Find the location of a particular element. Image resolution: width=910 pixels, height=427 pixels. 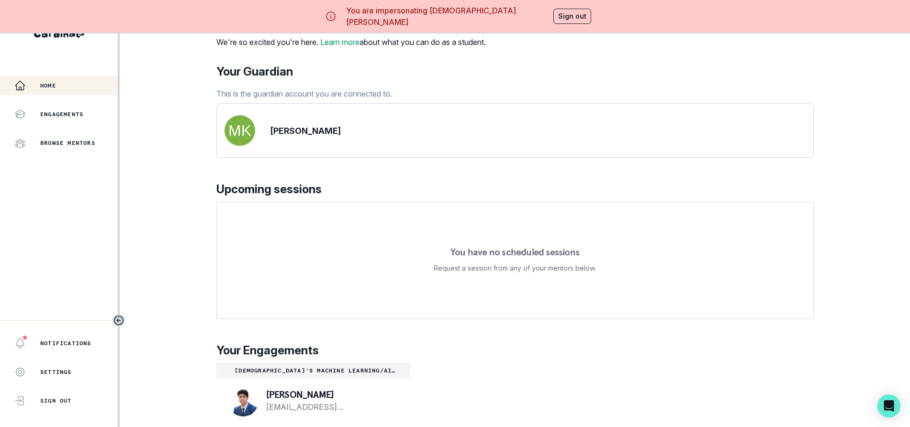

p: Upcoming sessions is located at coordinates (515, 190).